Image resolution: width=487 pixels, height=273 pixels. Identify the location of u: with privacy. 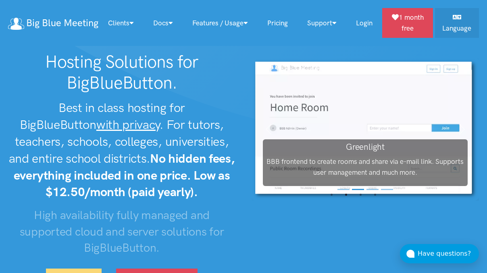
(128, 125).